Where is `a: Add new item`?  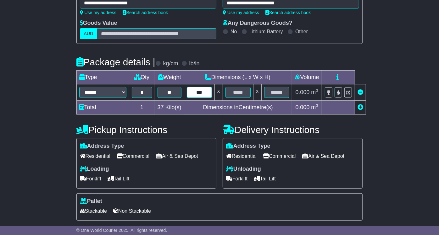
a: Add new item is located at coordinates (360, 108).